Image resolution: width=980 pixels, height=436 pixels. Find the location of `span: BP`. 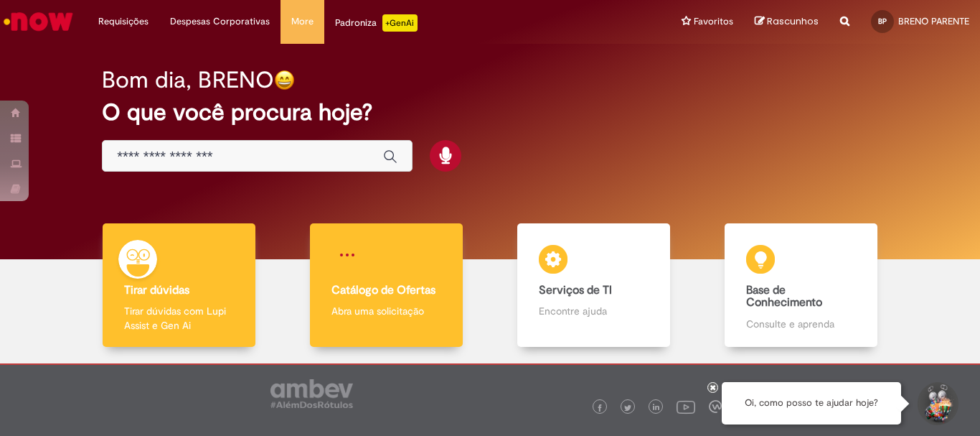

span: BP is located at coordinates (882, 21).